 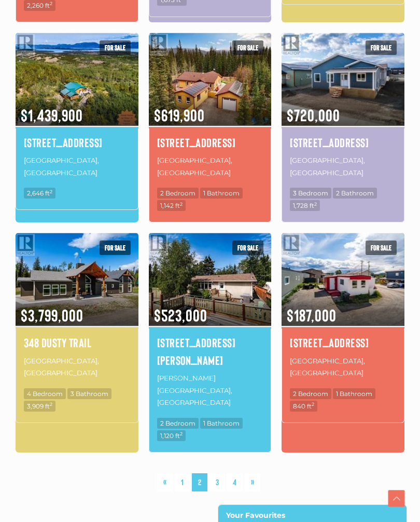 What do you see at coordinates (255, 515) in the screenshot?
I see `strong: Your Favourites` at bounding box center [255, 515].